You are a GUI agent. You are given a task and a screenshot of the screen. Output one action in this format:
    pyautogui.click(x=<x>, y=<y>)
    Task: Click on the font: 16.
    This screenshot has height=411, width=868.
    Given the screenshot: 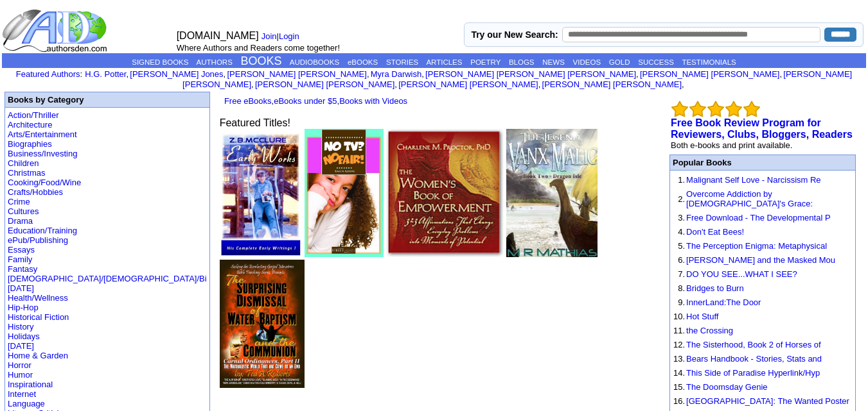 What is the action you would take?
    pyautogui.click(x=679, y=401)
    